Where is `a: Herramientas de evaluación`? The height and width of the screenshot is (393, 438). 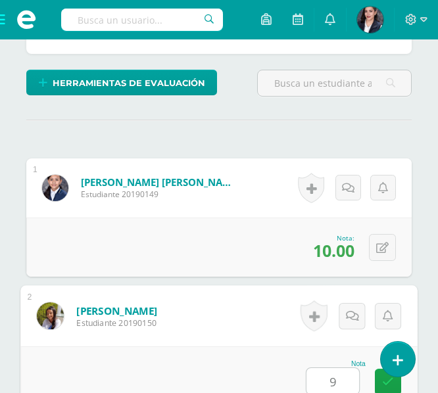
a: Herramientas de evaluación is located at coordinates (122, 82).